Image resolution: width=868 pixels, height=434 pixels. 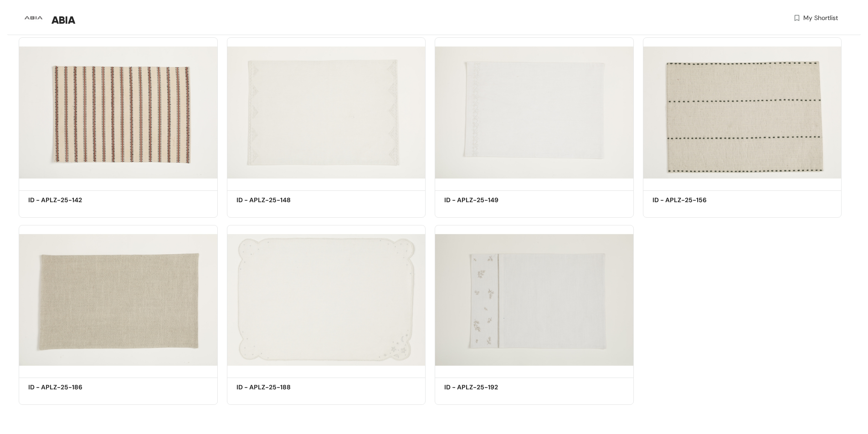 I want to click on h5: ID - APLZ-25-142, so click(x=67, y=200).